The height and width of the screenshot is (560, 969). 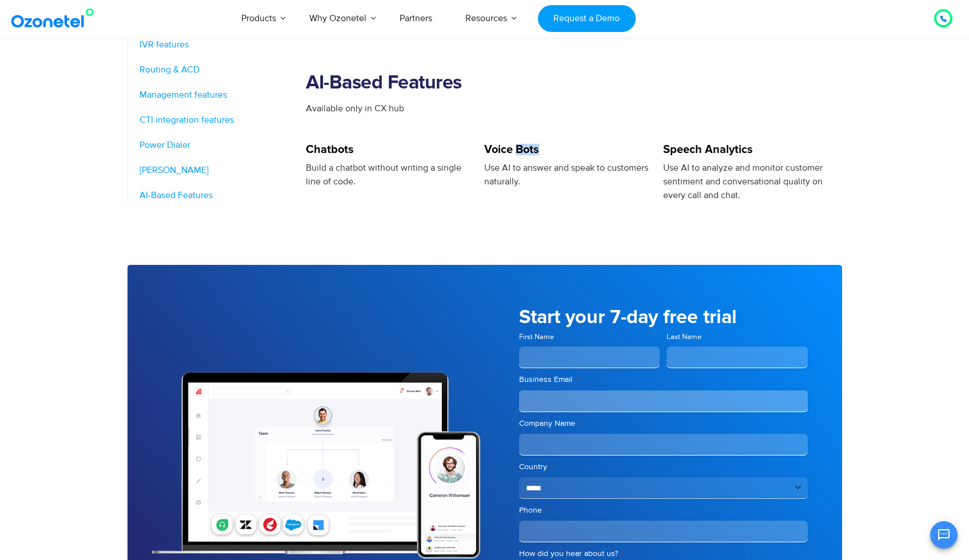 What do you see at coordinates (355, 109) in the screenshot?
I see `span: Available only in CX hub` at bounding box center [355, 109].